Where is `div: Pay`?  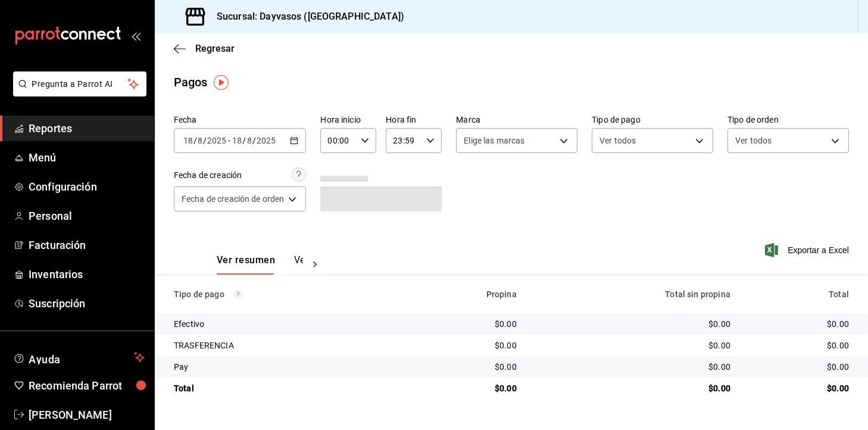
div: Pay is located at coordinates (282, 367).